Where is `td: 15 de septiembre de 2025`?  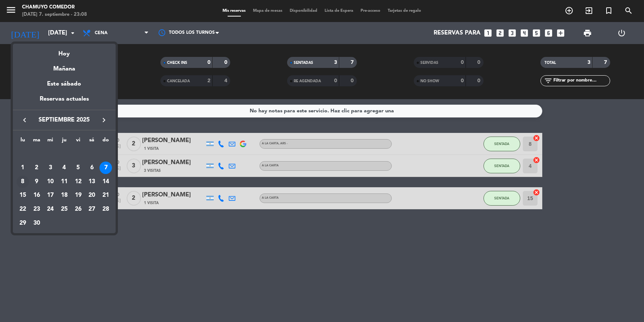 td: 15 de septiembre de 2025 is located at coordinates (23, 196).